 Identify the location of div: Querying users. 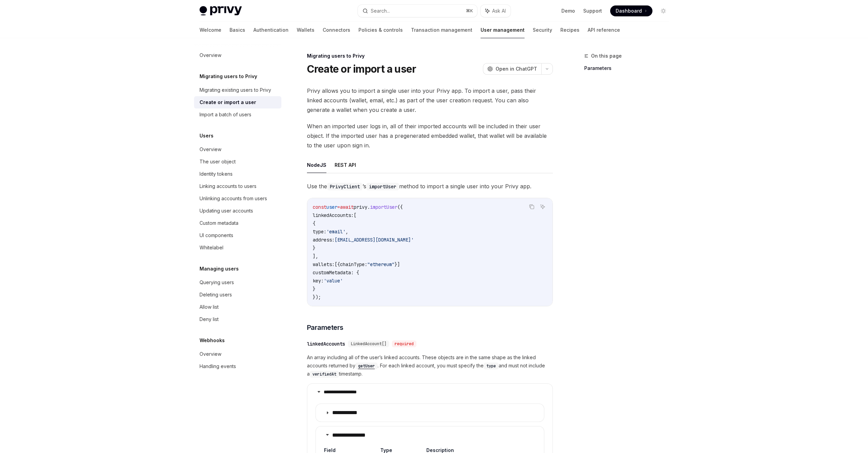
(217, 282).